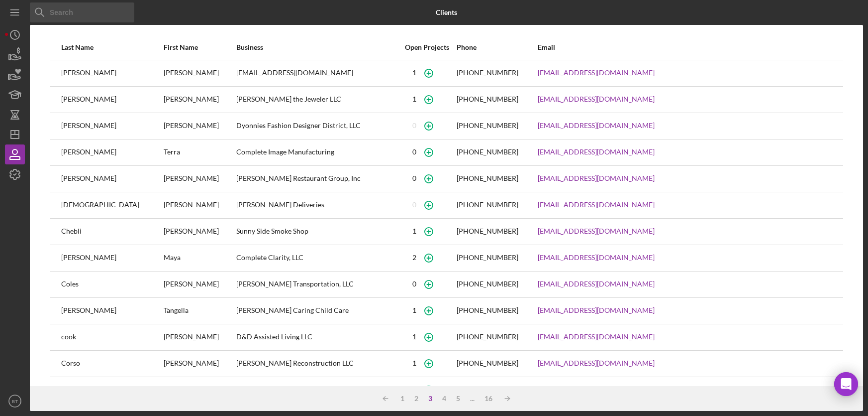  Describe the element at coordinates (684, 47) in the screenshot. I see `div: Email` at that location.